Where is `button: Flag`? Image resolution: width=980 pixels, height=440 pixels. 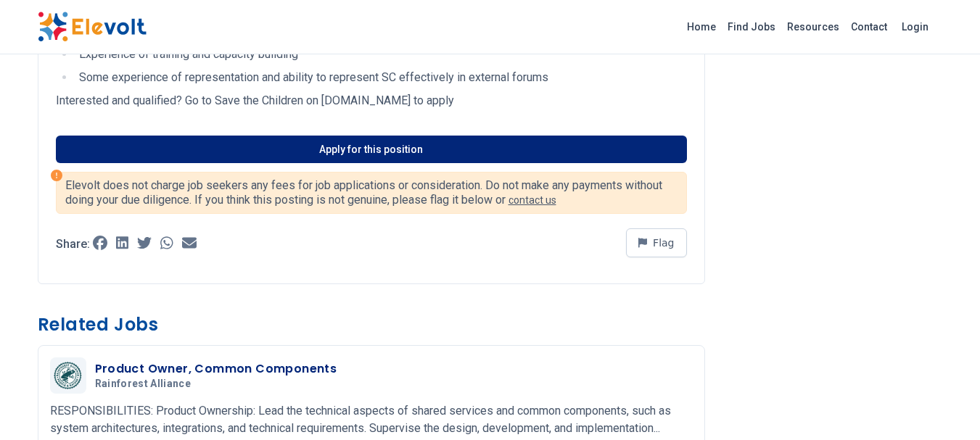 button: Flag is located at coordinates (656, 243).